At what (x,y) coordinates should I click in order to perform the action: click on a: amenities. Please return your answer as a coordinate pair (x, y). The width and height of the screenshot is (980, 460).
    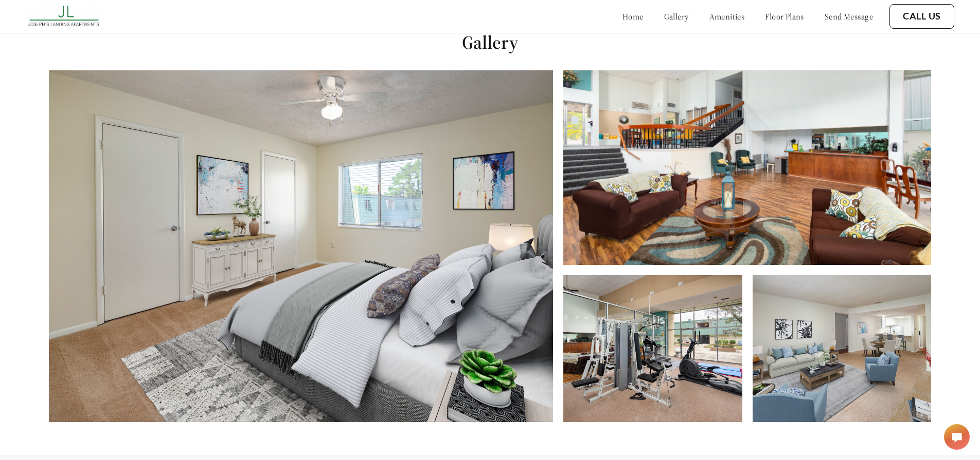
    Looking at the image, I should click on (727, 16).